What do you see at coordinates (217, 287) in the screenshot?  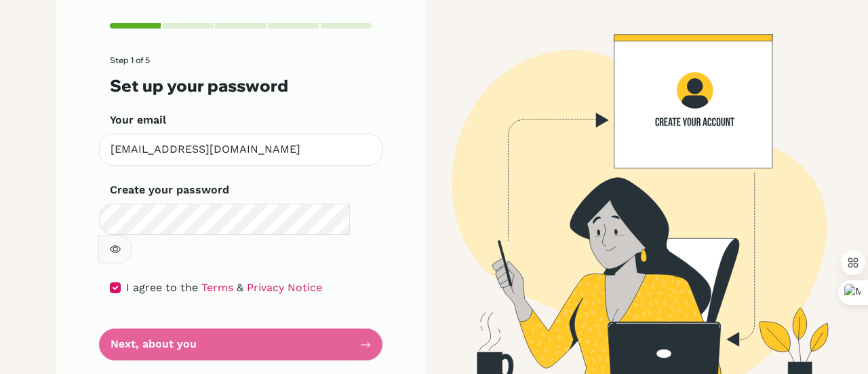 I see `a: Terms` at bounding box center [217, 287].